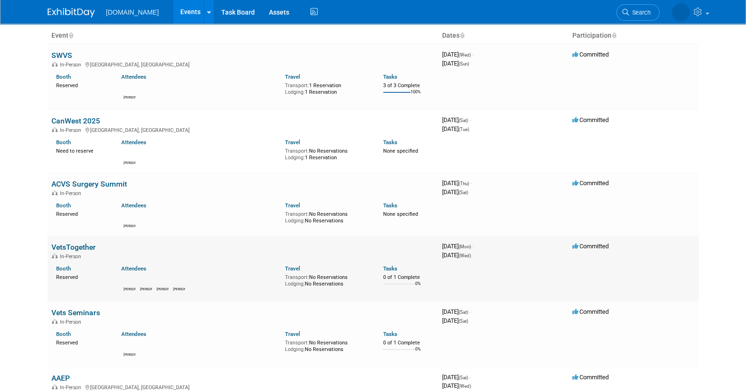 This screenshot has width=746, height=392. Describe the element at coordinates (633, 36) in the screenshot. I see `th: Participation` at that location.